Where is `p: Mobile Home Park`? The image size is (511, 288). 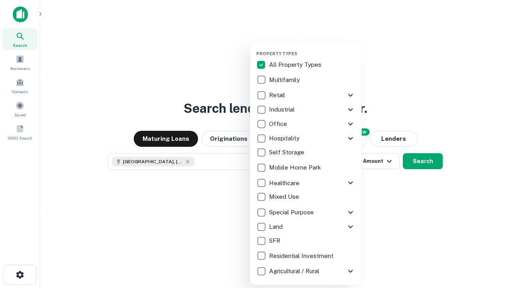
p: Mobile Home Park is located at coordinates (296, 167).